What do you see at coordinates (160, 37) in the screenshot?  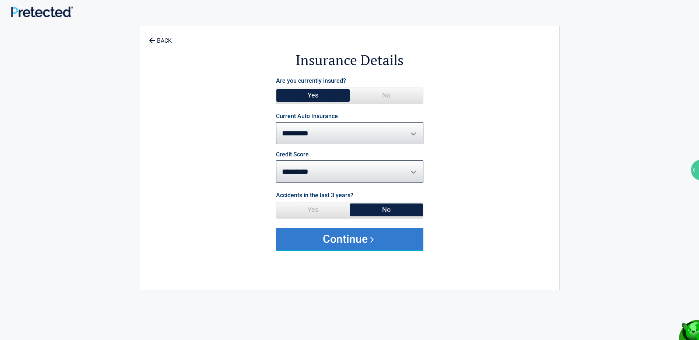 I see `a: BACK` at bounding box center [160, 37].